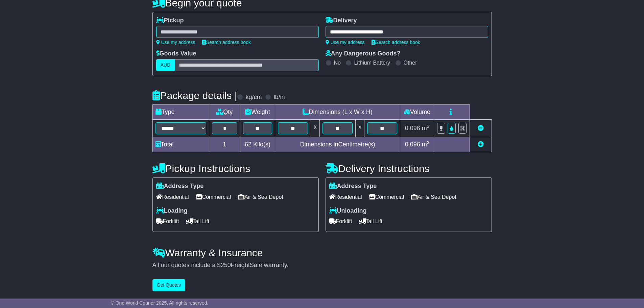 The image size is (644, 308). What do you see at coordinates (481, 145) in the screenshot?
I see `a: Add new item` at bounding box center [481, 145].